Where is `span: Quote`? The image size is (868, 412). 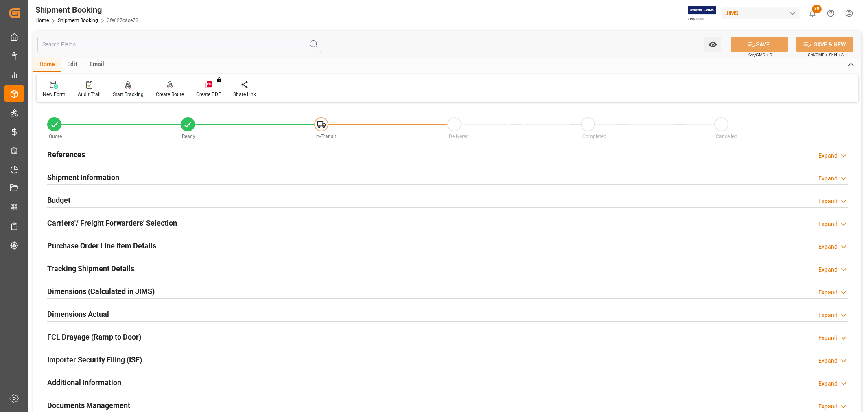
span: Quote is located at coordinates (55, 137).